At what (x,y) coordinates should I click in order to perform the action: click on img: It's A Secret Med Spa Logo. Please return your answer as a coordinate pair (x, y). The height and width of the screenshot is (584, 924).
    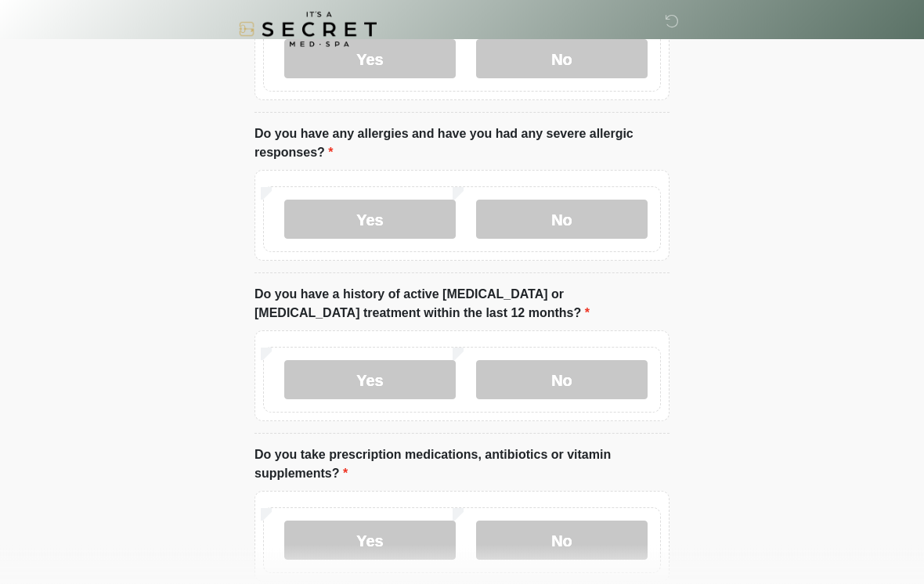
    Looking at the image, I should click on (307, 29).